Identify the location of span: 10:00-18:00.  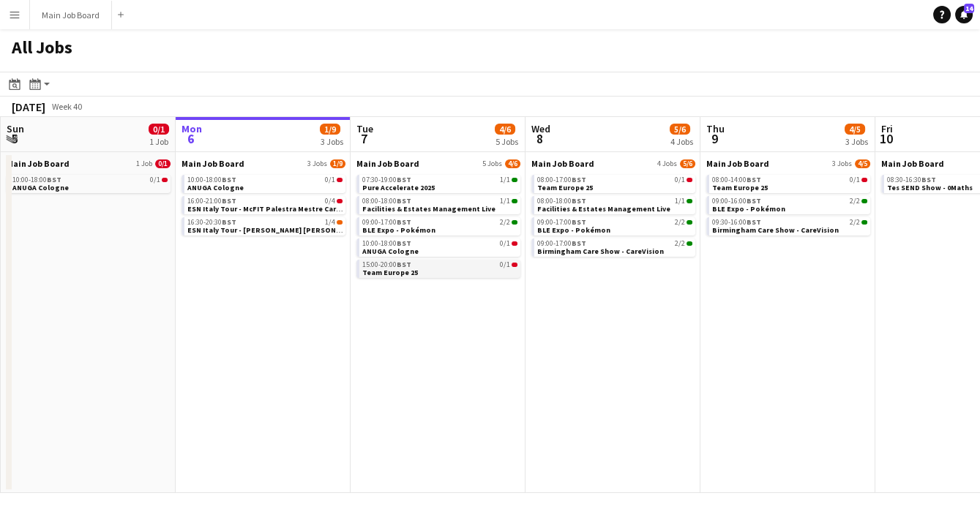
(386, 244).